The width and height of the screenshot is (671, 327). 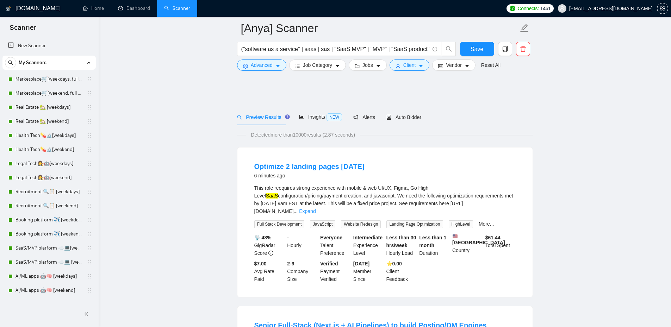 What do you see at coordinates (262, 65) in the screenshot?
I see `span: Advanced` at bounding box center [262, 65].